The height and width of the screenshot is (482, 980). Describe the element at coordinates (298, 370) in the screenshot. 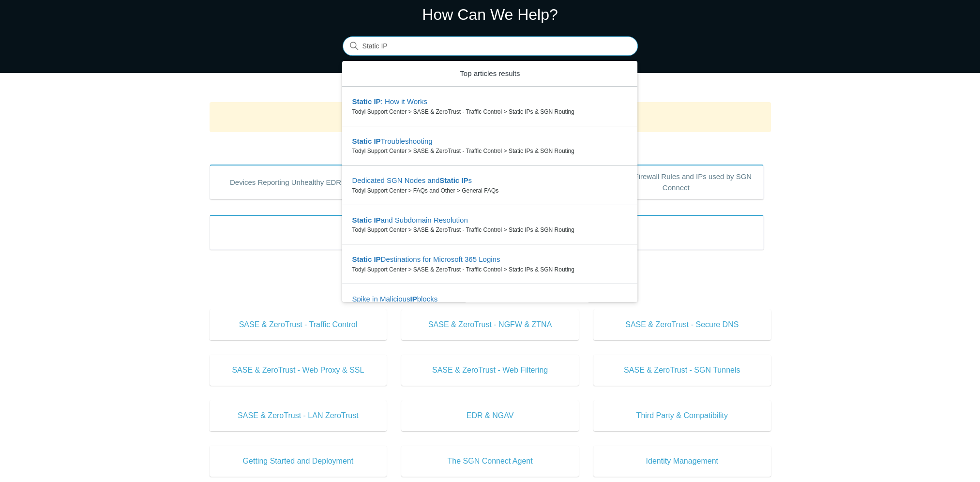

I see `a: SASE & ZeroTrust - Web Proxy & SSL` at that location.